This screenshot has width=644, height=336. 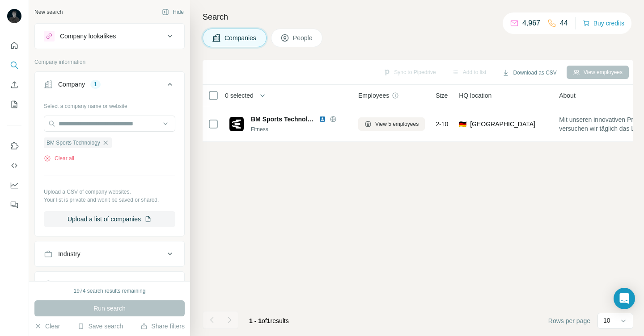 What do you see at coordinates (95, 85) in the screenshot?
I see `div: 1` at bounding box center [95, 85].